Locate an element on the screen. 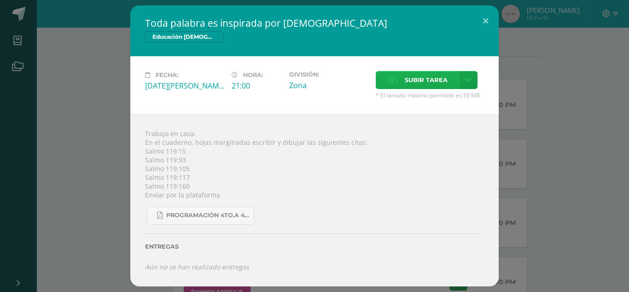 This screenshot has width=629, height=292. span: Fecha: is located at coordinates (167, 75).